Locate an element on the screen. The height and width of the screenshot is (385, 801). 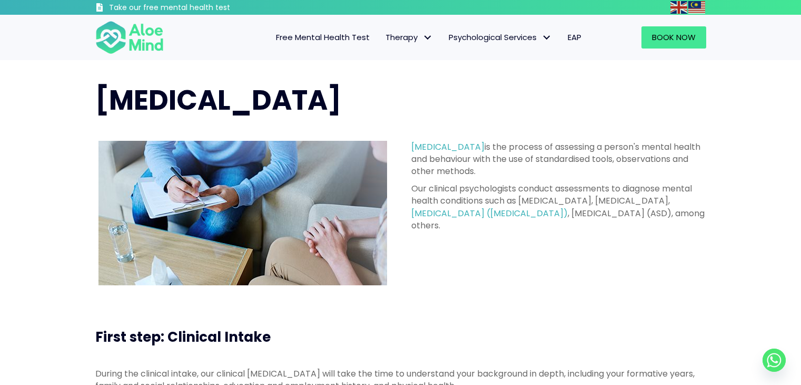
span: Book Now is located at coordinates (674, 37).